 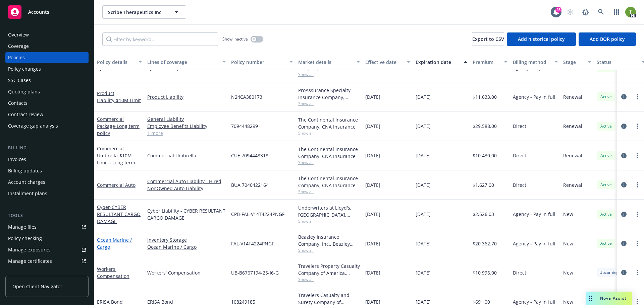 What do you see at coordinates (47, 35) in the screenshot?
I see `a: Overview` at bounding box center [47, 35].